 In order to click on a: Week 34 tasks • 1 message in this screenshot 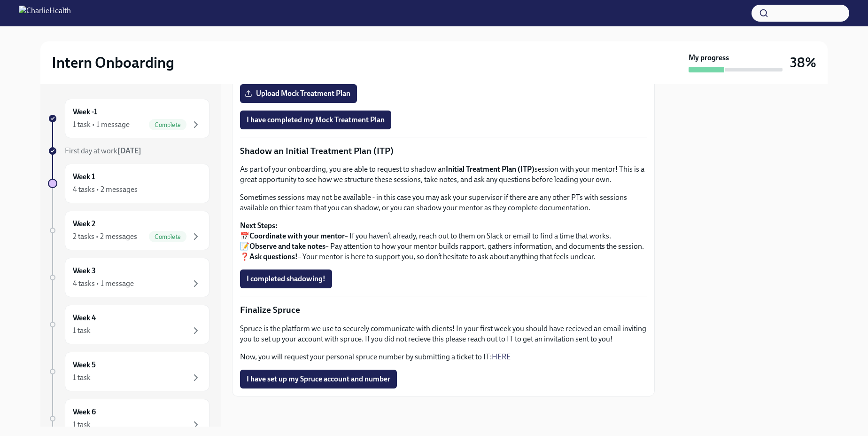, I will do `click(128, 278)`.